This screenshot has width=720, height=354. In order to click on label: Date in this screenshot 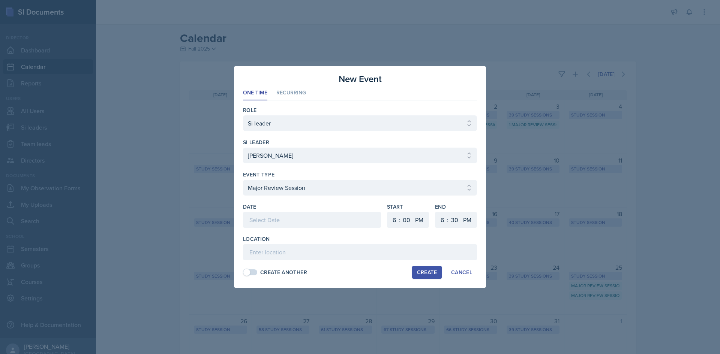, I will do `click(249, 207)`.